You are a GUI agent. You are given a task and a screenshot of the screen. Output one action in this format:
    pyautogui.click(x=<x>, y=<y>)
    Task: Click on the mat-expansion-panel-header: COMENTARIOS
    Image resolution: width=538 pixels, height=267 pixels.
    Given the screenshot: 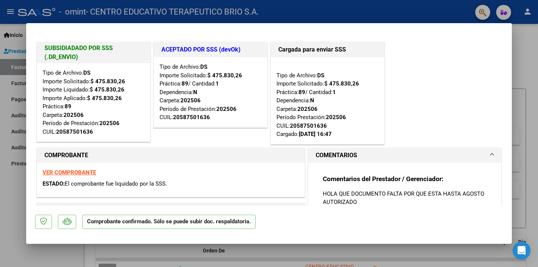 What is the action you would take?
    pyautogui.click(x=405, y=156)
    